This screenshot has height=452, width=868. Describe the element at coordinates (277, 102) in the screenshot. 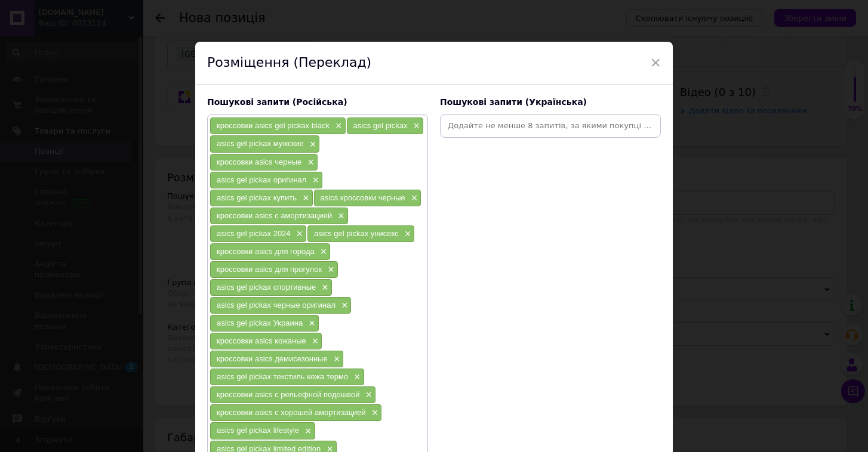

I see `span: Пошукові запити (Російська)` at that location.